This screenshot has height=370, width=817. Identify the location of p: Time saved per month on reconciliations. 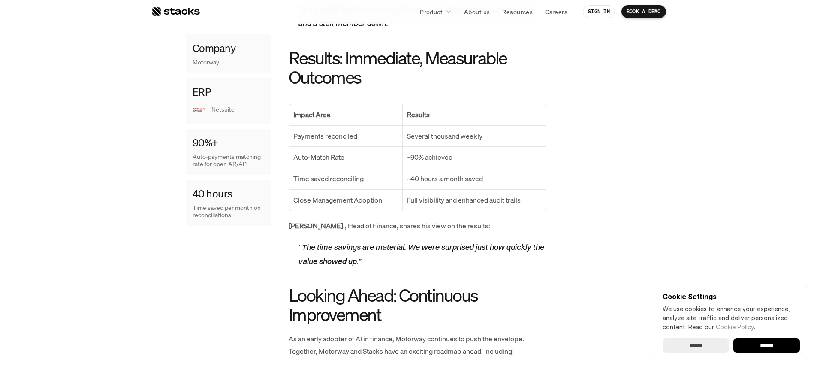
(229, 212).